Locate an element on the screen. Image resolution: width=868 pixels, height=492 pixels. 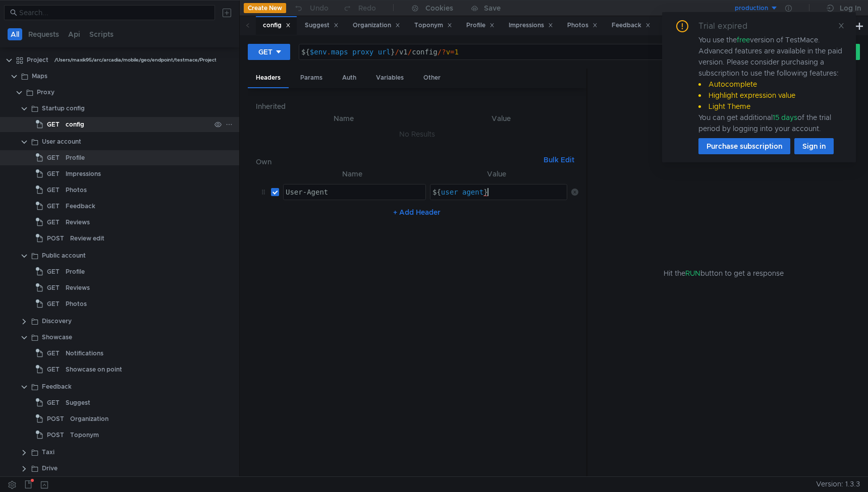
div: Startup config is located at coordinates (63, 108).